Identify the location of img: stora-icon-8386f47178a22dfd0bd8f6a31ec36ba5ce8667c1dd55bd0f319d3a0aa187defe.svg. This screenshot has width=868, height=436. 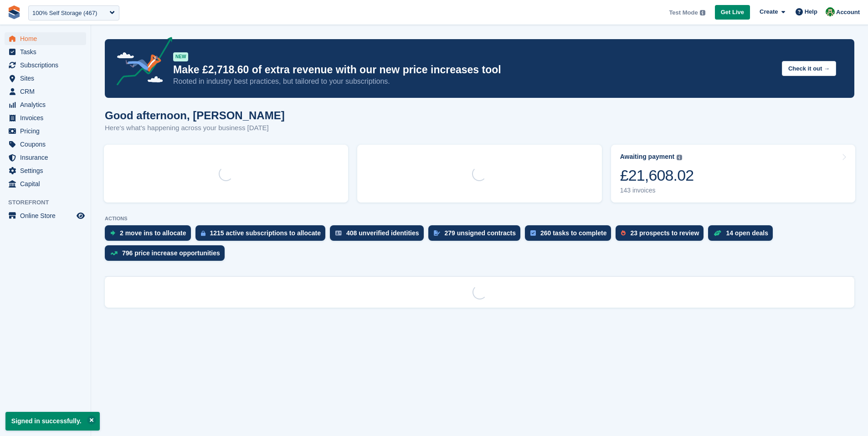
(15, 12).